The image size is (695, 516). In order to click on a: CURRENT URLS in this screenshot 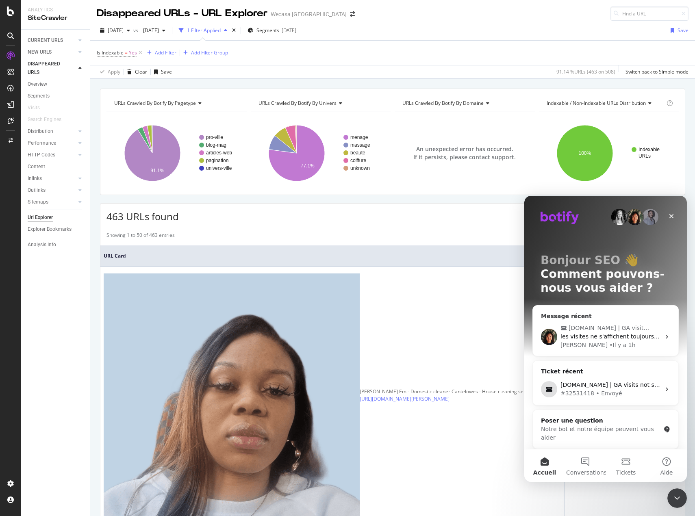, I will do `click(52, 40)`.